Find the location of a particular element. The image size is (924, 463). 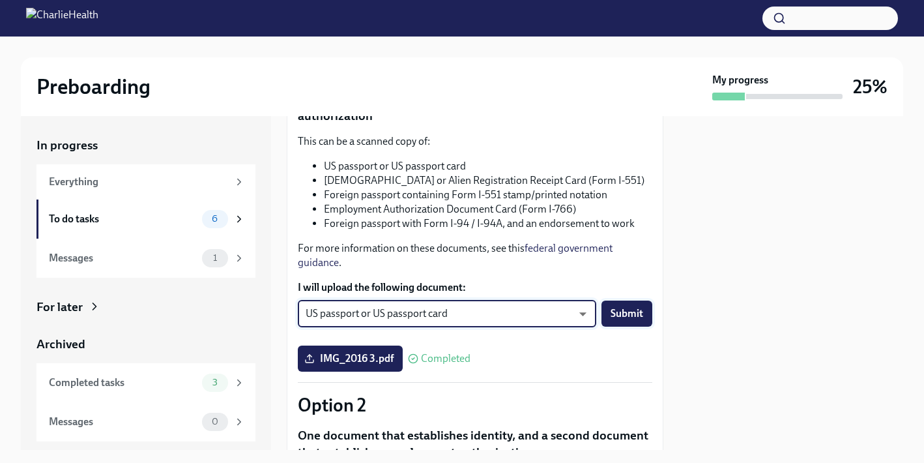

span: Submit is located at coordinates (627, 314).